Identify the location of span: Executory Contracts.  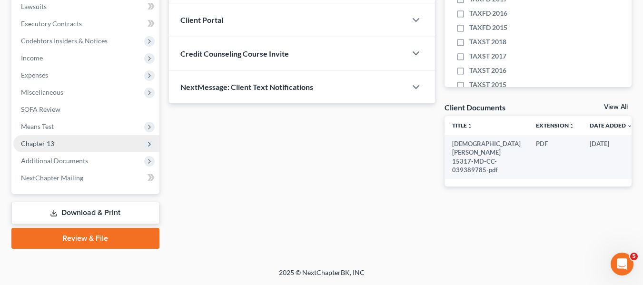
(51, 23).